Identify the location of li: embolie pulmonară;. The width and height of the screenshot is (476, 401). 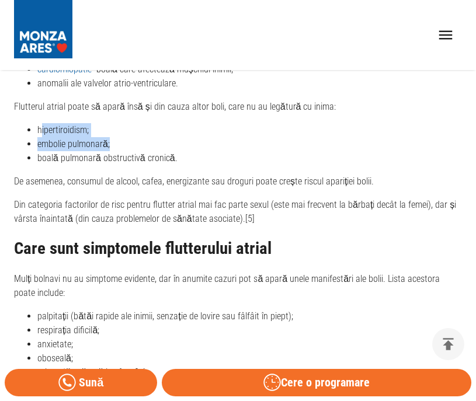
(249, 144).